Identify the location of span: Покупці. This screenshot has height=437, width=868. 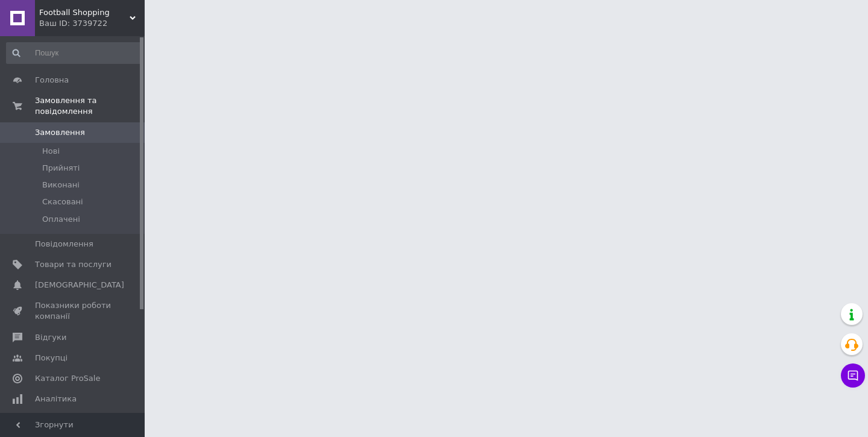
(51, 358).